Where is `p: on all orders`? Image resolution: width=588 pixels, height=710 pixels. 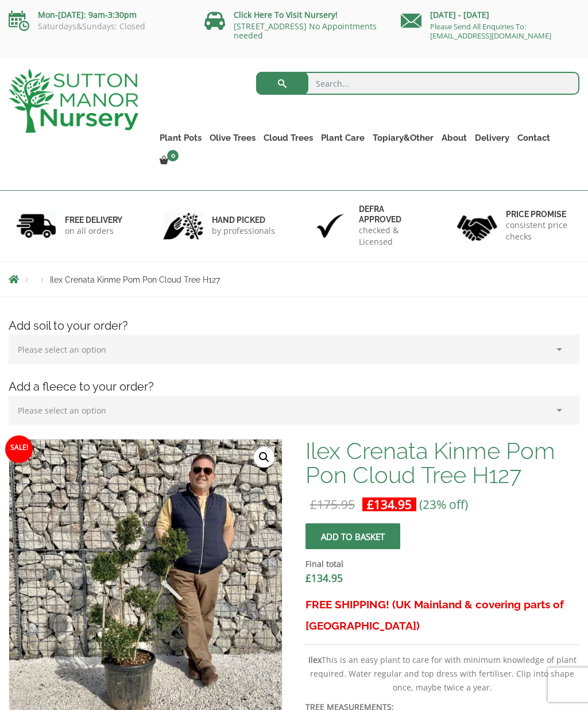 p: on all orders is located at coordinates (94, 231).